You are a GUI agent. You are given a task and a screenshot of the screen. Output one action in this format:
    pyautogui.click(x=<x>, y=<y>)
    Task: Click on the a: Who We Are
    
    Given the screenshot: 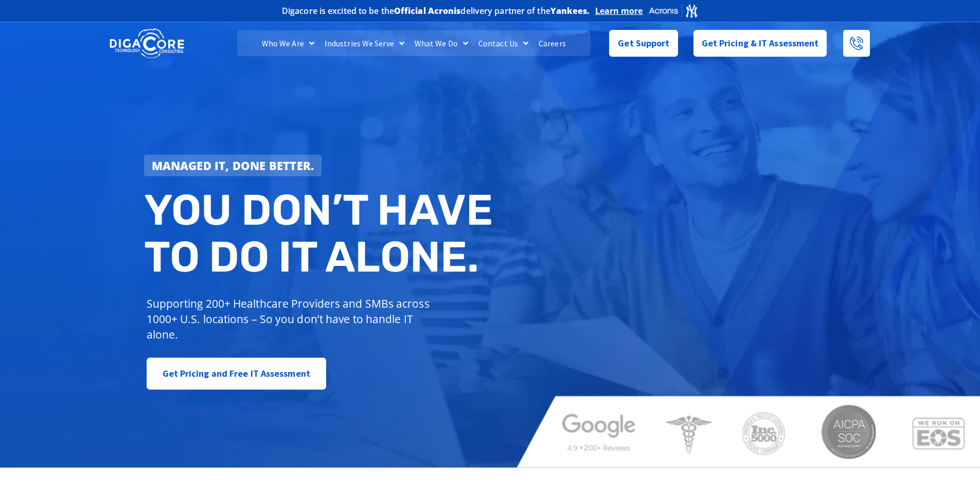 What is the action you would take?
    pyautogui.click(x=288, y=43)
    